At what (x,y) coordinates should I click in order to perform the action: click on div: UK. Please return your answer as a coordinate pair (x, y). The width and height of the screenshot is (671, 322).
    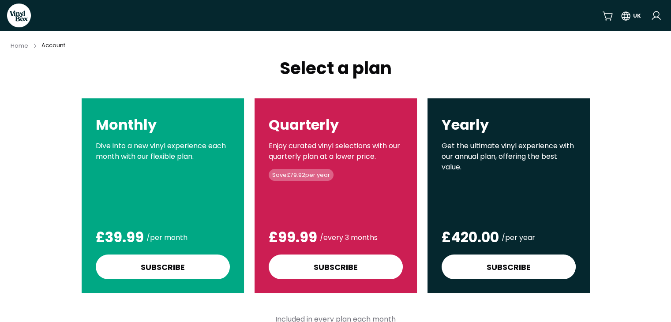
    Looking at the image, I should click on (637, 16).